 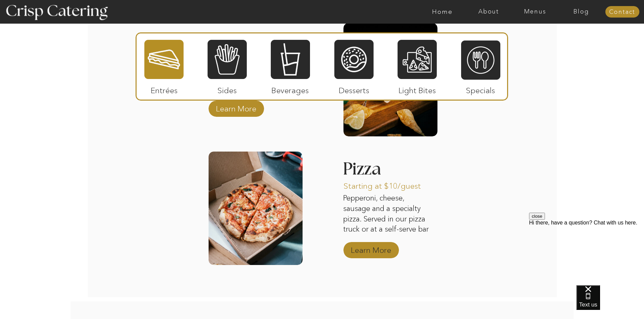 What do you see at coordinates (388, 213) in the screenshot?
I see `p: Pepperoni, cheese, sausage and a specialty pizza. Served in our pizza truck or at a self-serve bar` at bounding box center [388, 213].